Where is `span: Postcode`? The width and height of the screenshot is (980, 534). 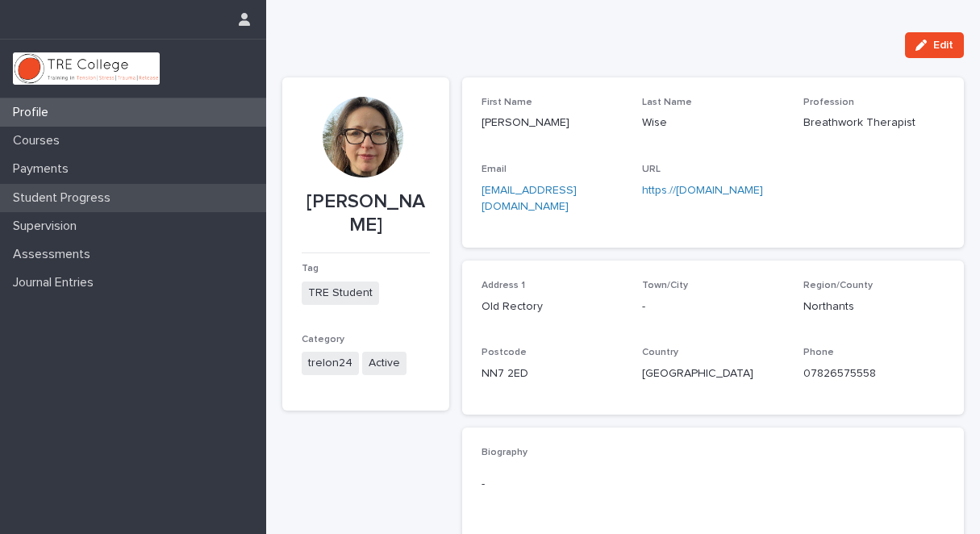 span: Postcode is located at coordinates (504, 352).